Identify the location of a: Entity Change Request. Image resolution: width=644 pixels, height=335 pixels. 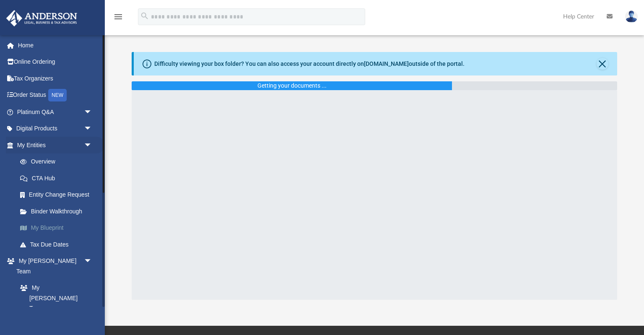
(58, 195).